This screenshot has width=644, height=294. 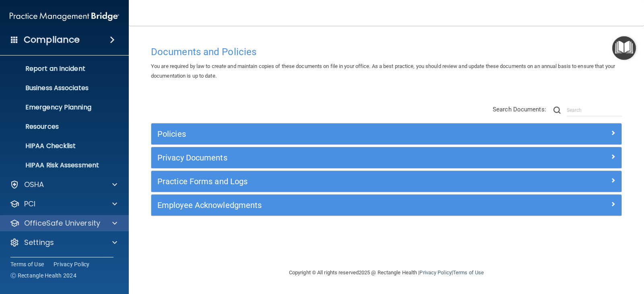 What do you see at coordinates (60, 88) in the screenshot?
I see `p: Business Associates` at bounding box center [60, 88].